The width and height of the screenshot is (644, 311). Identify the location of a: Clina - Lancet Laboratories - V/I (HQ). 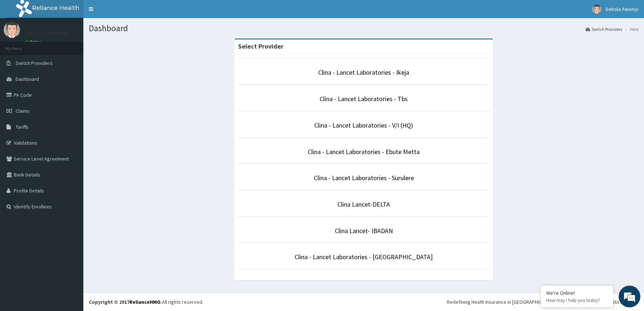
(364, 125).